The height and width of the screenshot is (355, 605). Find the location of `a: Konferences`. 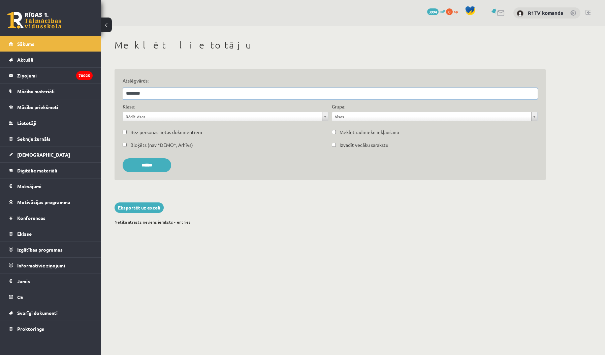

a: Konferences is located at coordinates (51, 218).